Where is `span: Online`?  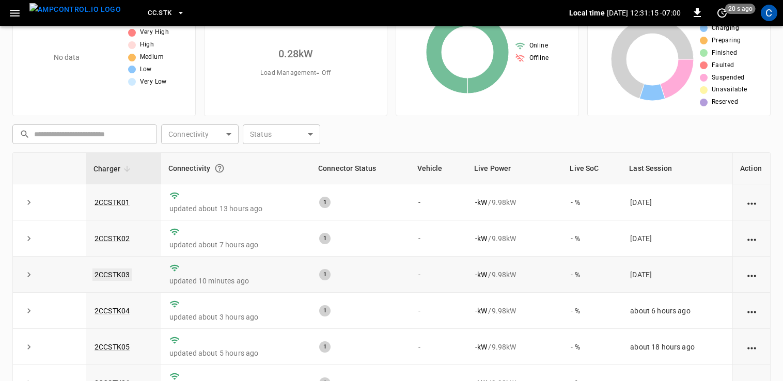
span: Online is located at coordinates (539, 46).